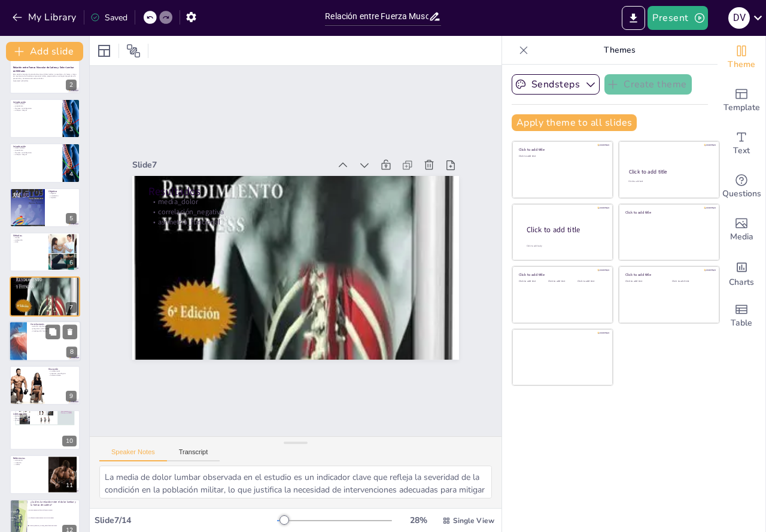 The height and width of the screenshot is (532, 766). What do you see at coordinates (44, 52) in the screenshot?
I see `button: Add slide` at bounding box center [44, 52].